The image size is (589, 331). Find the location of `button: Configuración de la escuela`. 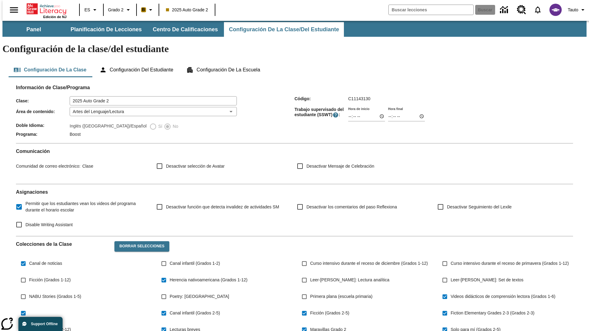

button: Configuración de la escuela is located at coordinates (223, 70).